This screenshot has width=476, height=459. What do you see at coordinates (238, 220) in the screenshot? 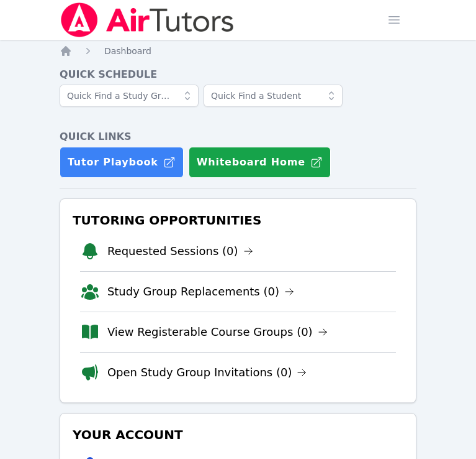
I see `h3: Tutoring Opportunities` at bounding box center [238, 220].